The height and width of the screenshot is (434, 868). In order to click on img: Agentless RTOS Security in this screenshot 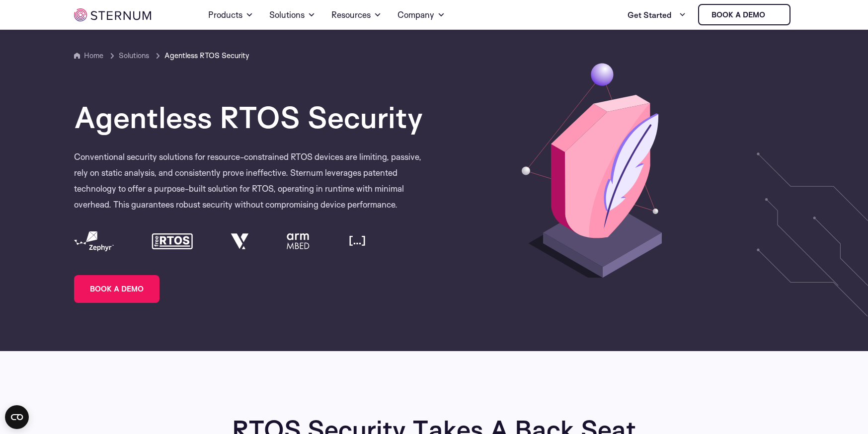, I will do `click(596, 171)`.